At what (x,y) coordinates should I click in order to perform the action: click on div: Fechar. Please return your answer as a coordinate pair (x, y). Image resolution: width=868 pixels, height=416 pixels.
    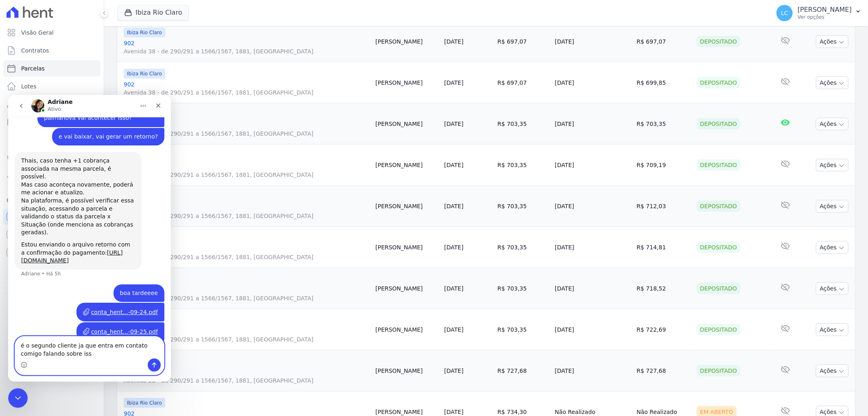
    Looking at the image, I should click on (150, 11).